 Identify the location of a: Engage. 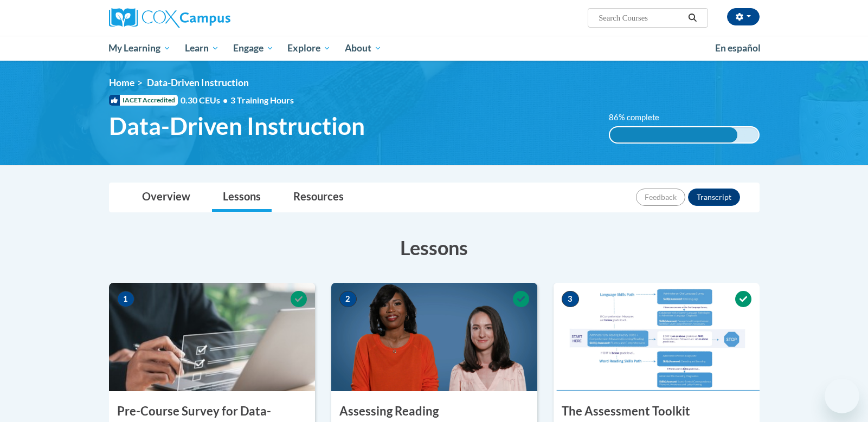
(253, 48).